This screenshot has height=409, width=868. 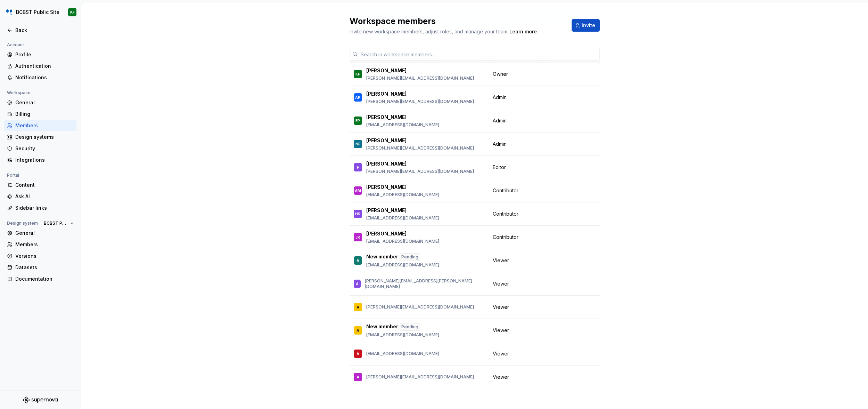 I want to click on span: BCBST Public Site, so click(x=55, y=223).